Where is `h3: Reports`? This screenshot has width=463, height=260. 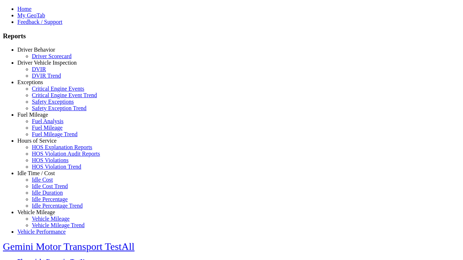
h3: Reports is located at coordinates (232, 36).